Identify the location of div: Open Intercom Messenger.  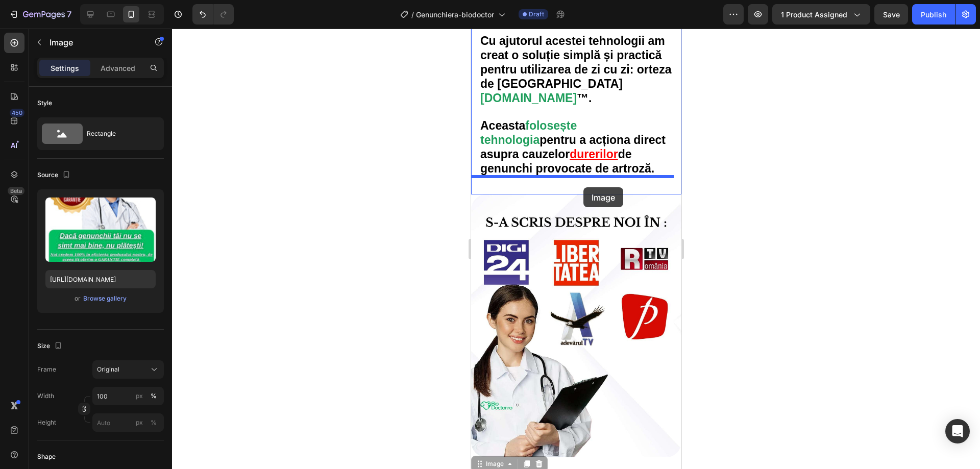
(957, 431).